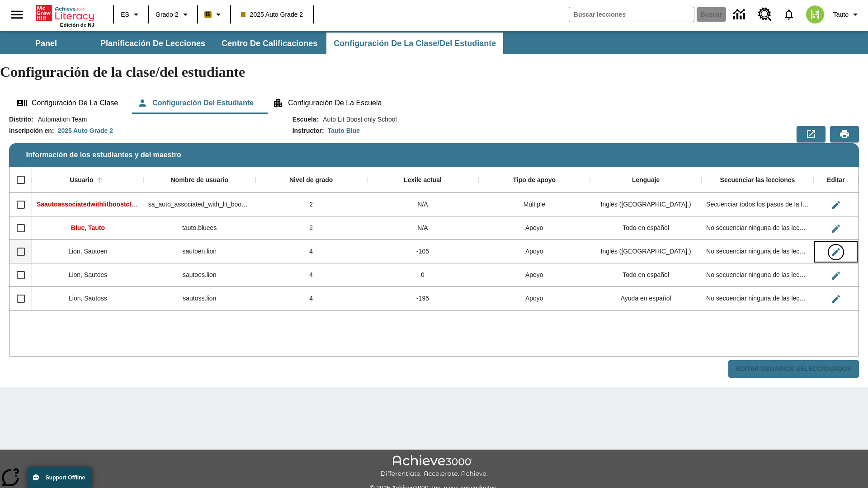 This screenshot has width=868, height=488. I want to click on button: Support Offline, so click(60, 478).